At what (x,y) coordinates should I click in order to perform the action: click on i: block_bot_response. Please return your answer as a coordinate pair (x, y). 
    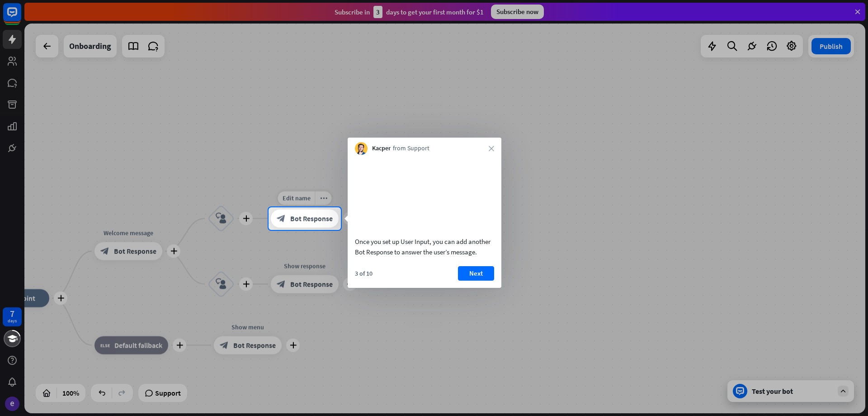
    Looking at the image, I should click on (281, 219).